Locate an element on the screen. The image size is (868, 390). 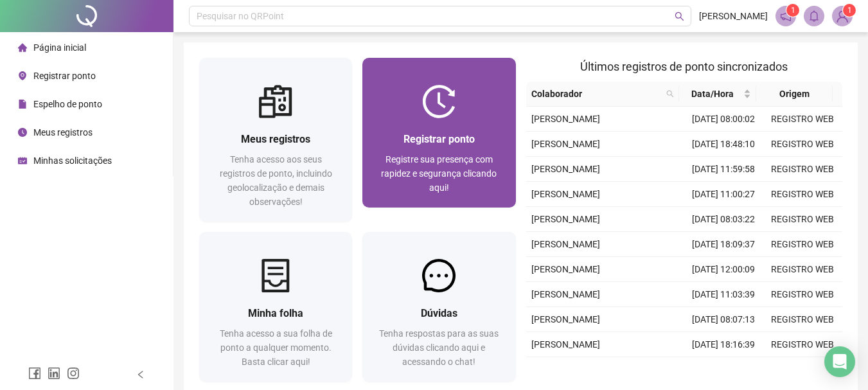
span: linkedin is located at coordinates (54, 373).